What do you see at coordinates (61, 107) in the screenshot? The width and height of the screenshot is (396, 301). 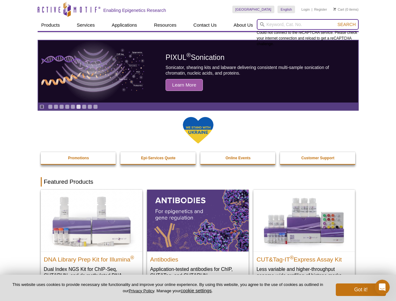 I see `a: Go to slide 3` at bounding box center [61, 107].